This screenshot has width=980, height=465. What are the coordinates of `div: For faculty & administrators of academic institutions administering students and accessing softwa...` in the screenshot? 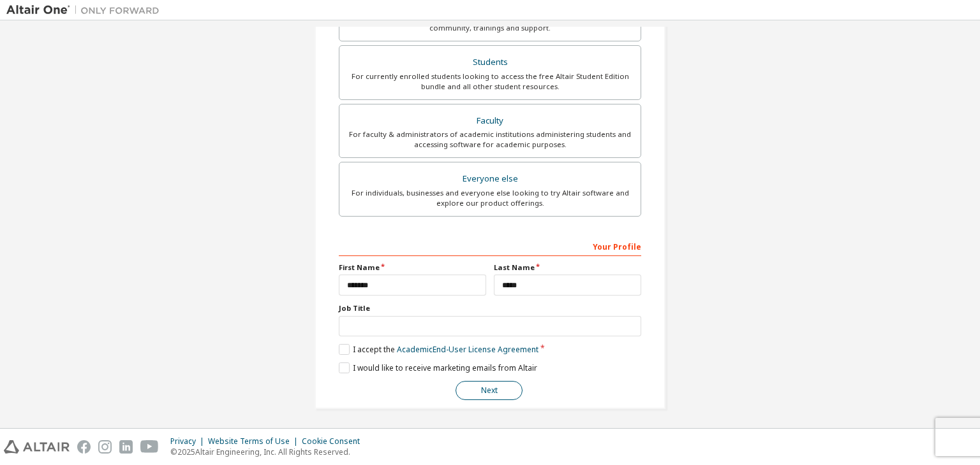 It's located at (490, 139).